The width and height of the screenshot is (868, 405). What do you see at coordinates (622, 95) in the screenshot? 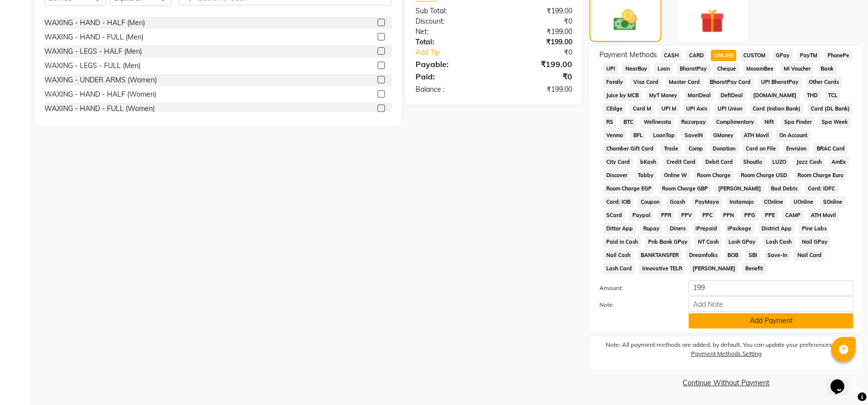
I see `span: Juice by MCB` at bounding box center [622, 95].